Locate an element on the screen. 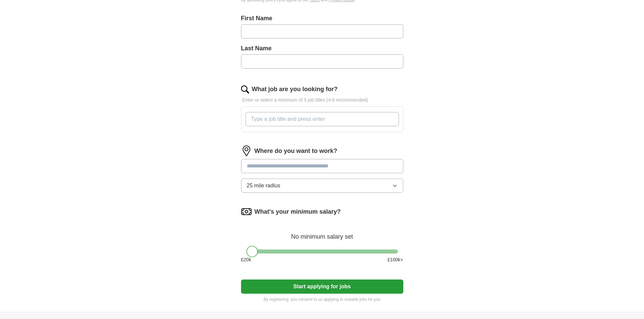 This screenshot has height=319, width=644. label: Where do you want to work? is located at coordinates (296, 151).